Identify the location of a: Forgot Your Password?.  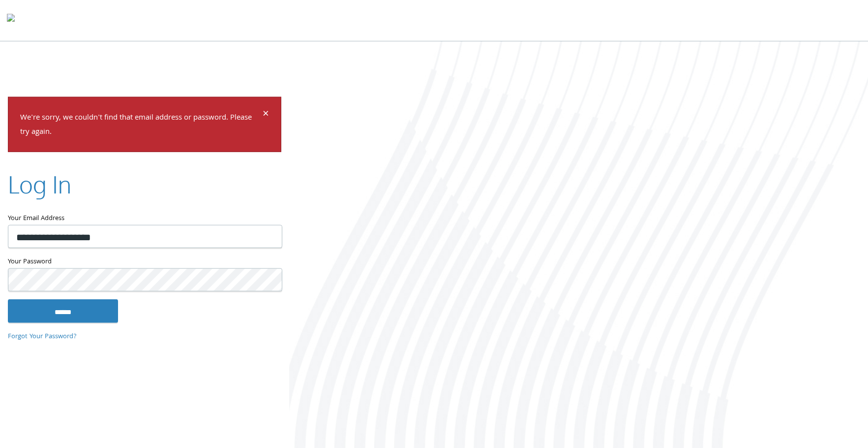
(43, 337).